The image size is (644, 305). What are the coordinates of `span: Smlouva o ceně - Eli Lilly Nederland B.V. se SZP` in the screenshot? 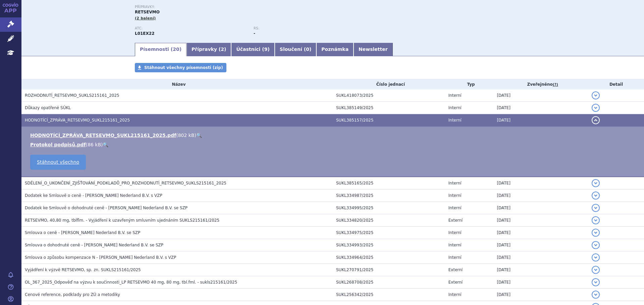 It's located at (83, 233).